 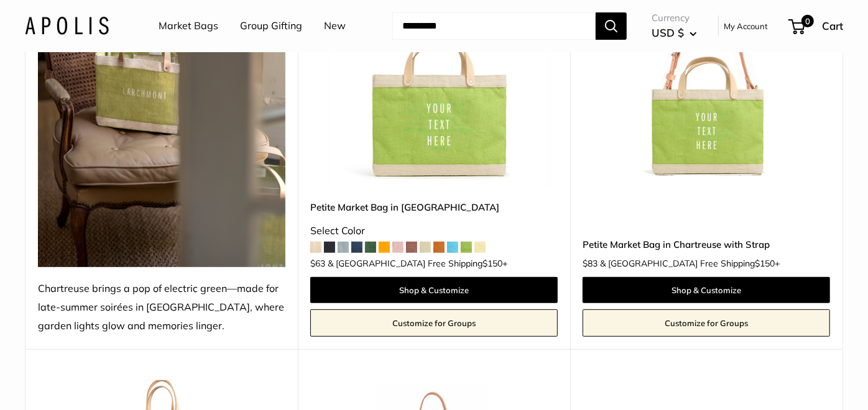 What do you see at coordinates (611, 26) in the screenshot?
I see `button: Search` at bounding box center [611, 26].